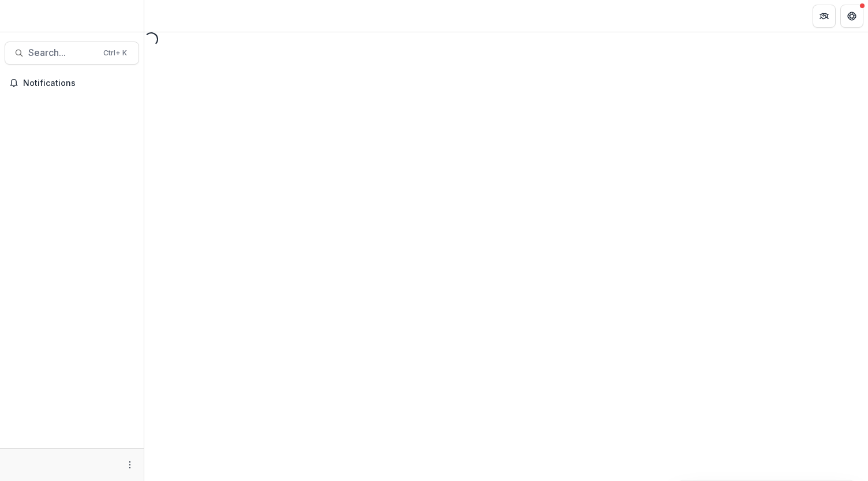 The height and width of the screenshot is (481, 868). I want to click on span: Search..., so click(62, 53).